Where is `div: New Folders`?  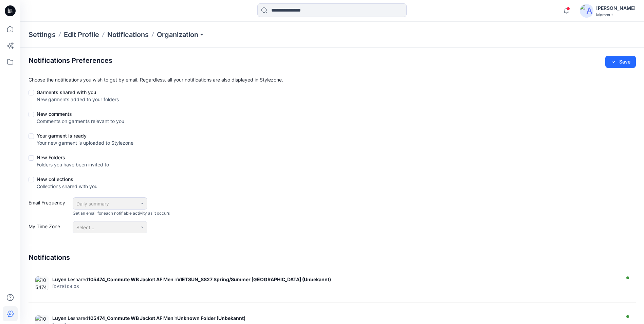 div: New Folders is located at coordinates (72, 157).